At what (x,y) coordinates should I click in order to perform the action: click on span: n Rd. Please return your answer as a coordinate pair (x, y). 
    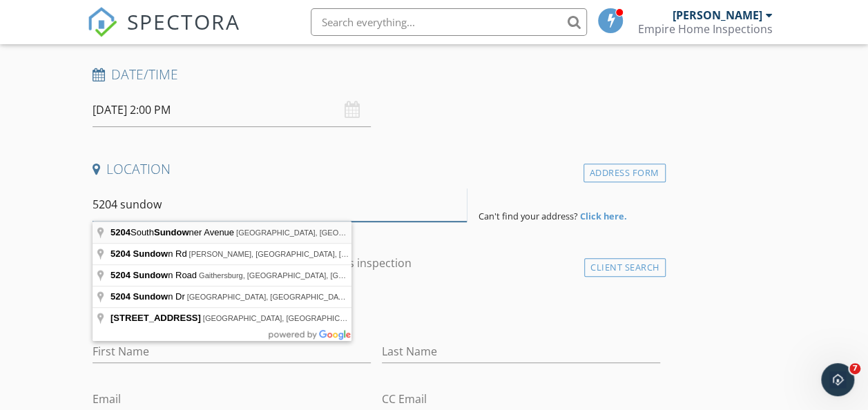
    Looking at the image, I should click on (150, 253).